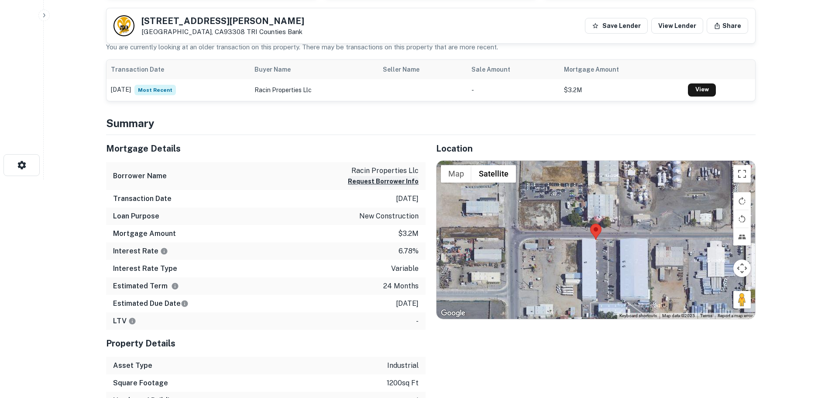  I want to click on button: Map camera controls, so click(742, 268).